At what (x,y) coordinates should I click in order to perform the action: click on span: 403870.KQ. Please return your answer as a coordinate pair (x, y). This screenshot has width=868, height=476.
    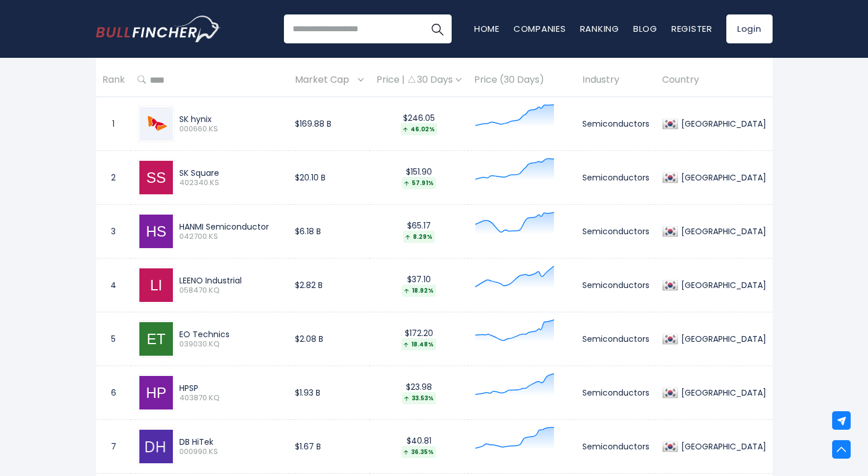
    Looking at the image, I should click on (231, 398).